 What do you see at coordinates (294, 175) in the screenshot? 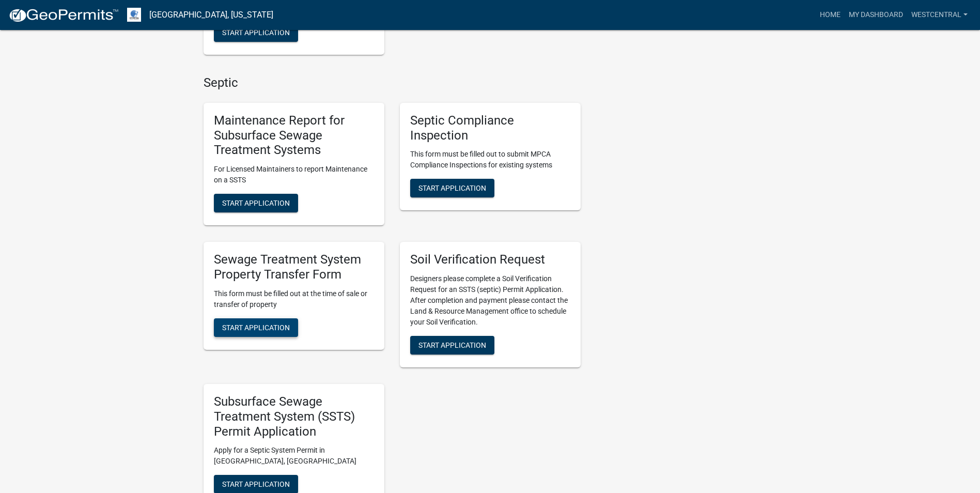
I see `p: For Licensed Maintainers to report Maintenance on a SSTS` at bounding box center [294, 175].